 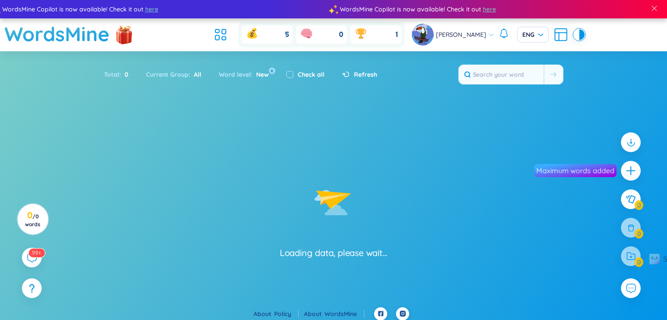 What do you see at coordinates (311, 75) in the screenshot?
I see `label: Check all` at bounding box center [311, 75].